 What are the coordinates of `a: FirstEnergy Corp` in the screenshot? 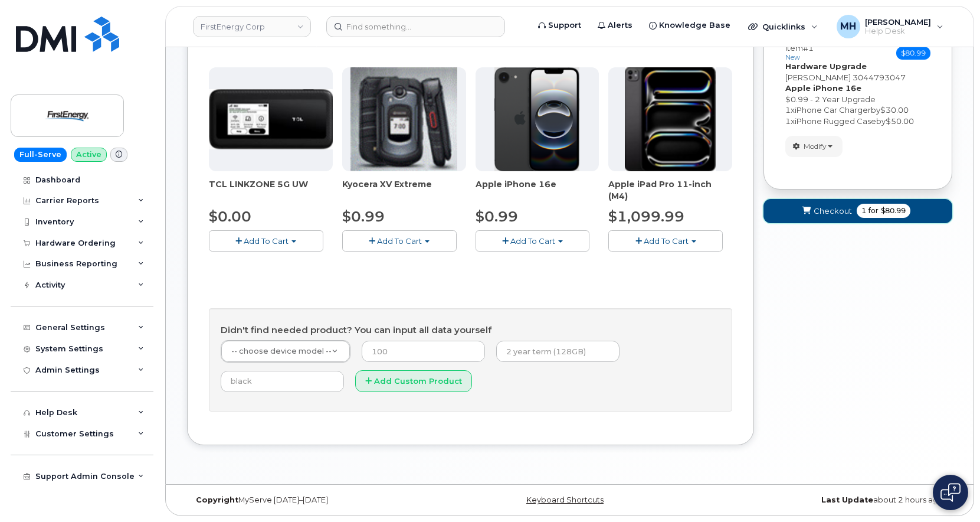 It's located at (252, 26).